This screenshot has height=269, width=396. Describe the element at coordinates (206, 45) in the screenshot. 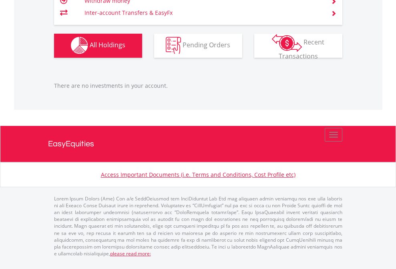

I see `span: Pending Orders` at that location.